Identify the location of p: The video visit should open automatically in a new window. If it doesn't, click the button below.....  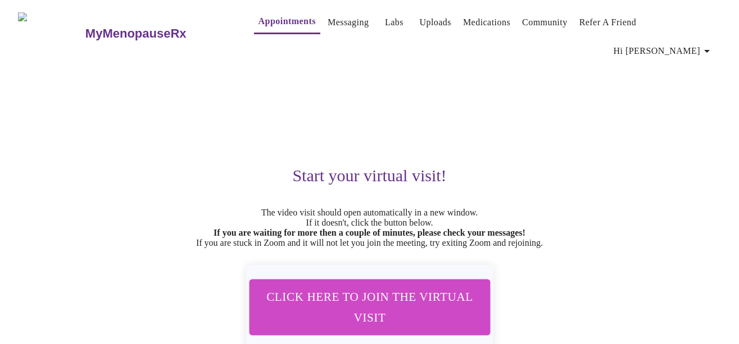
(370, 228).